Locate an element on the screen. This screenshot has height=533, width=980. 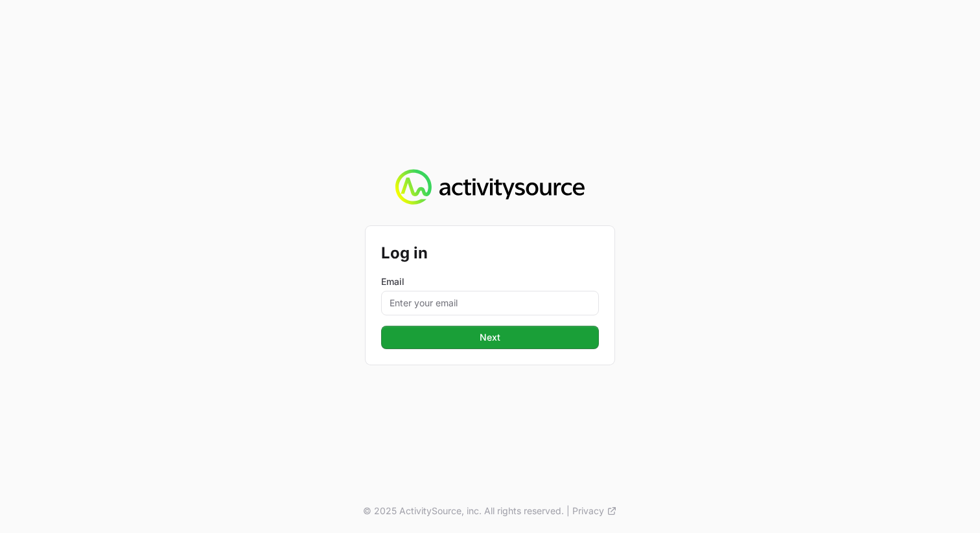
input: Enter your email is located at coordinates (490, 303).